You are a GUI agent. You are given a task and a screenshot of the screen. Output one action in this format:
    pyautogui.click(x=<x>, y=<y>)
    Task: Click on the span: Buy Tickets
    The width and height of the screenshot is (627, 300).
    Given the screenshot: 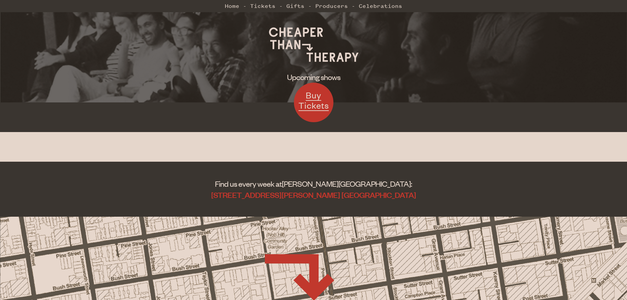 What is the action you would take?
    pyautogui.click(x=314, y=100)
    